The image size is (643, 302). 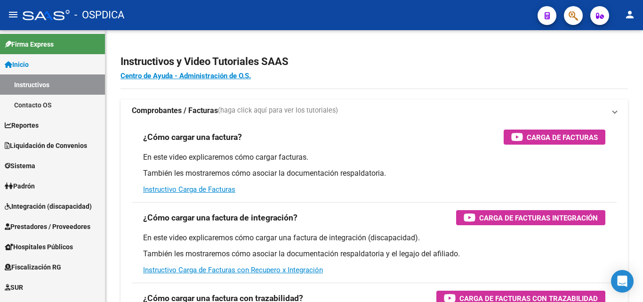 What do you see at coordinates (175, 111) in the screenshot?
I see `strong: Comprobantes / Facturas` at bounding box center [175, 111].